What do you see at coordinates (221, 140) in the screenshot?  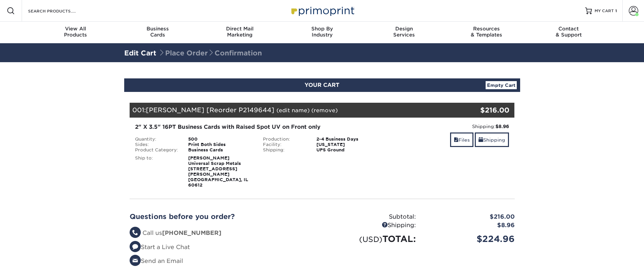 I see `div: 500` at bounding box center [221, 140].